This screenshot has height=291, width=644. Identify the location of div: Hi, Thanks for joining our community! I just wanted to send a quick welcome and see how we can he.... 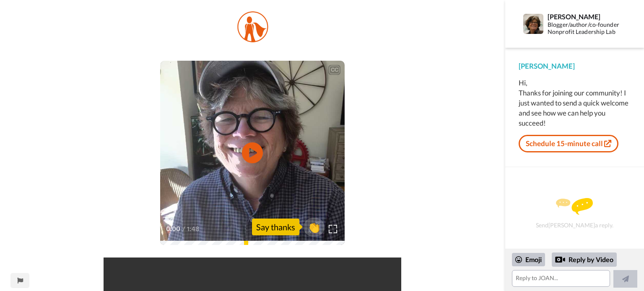
(575, 103).